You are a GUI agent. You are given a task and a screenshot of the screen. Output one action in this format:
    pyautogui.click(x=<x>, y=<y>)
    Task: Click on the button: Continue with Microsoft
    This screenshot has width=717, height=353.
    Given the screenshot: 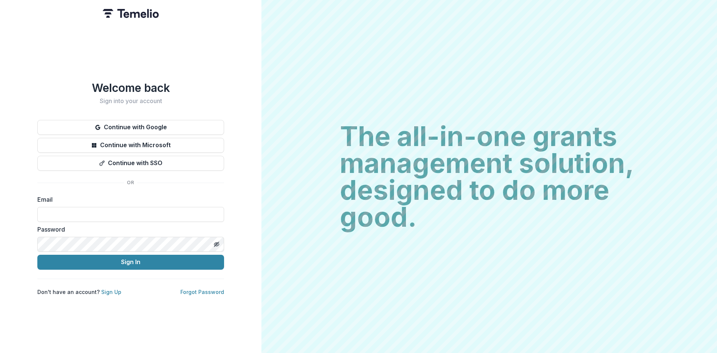 What is the action you would take?
    pyautogui.click(x=131, y=145)
    